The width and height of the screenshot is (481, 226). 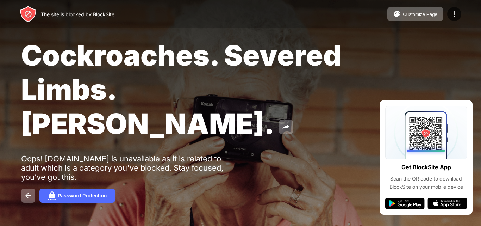 What do you see at coordinates (420, 14) in the screenshot?
I see `div: Customize Page` at bounding box center [420, 14].